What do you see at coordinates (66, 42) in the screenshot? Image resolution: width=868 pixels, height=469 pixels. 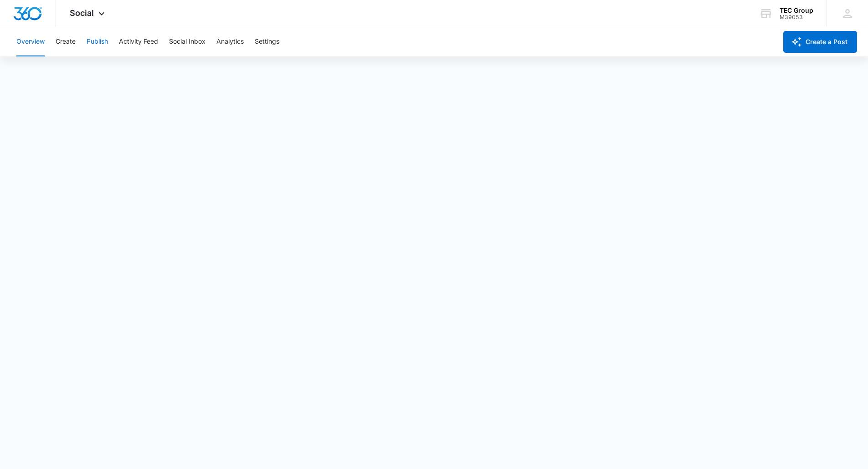 I see `button: Create` at bounding box center [66, 42].